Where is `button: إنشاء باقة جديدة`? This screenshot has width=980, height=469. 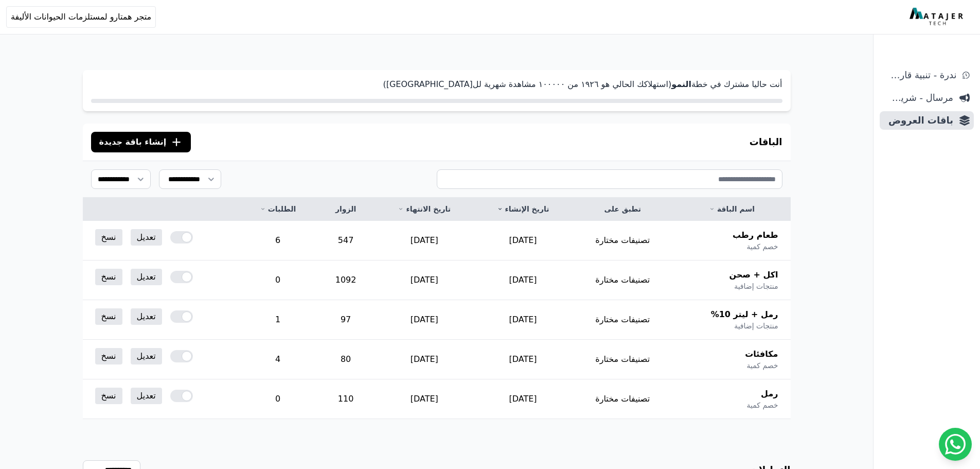 button: إنشاء باقة جديدة is located at coordinates (141, 142).